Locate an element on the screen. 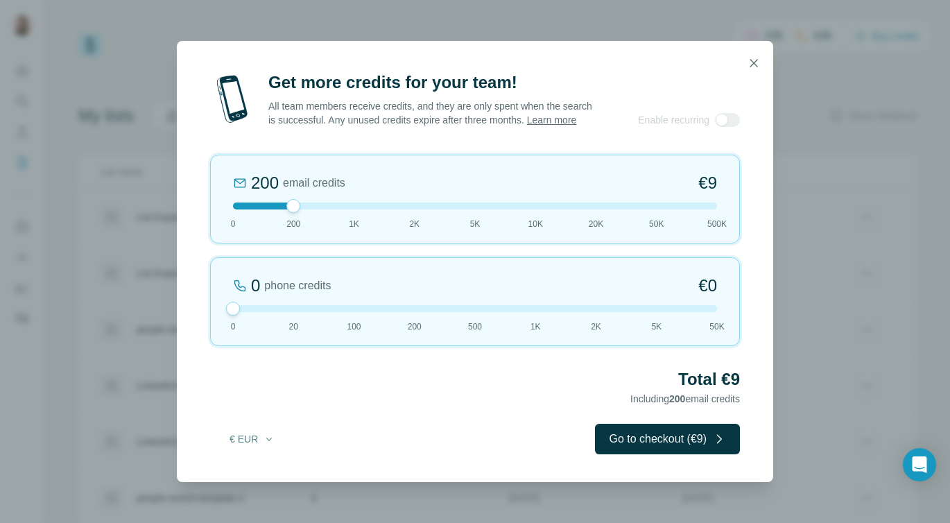 This screenshot has height=523, width=950. h2: Total €9 is located at coordinates (475, 379).